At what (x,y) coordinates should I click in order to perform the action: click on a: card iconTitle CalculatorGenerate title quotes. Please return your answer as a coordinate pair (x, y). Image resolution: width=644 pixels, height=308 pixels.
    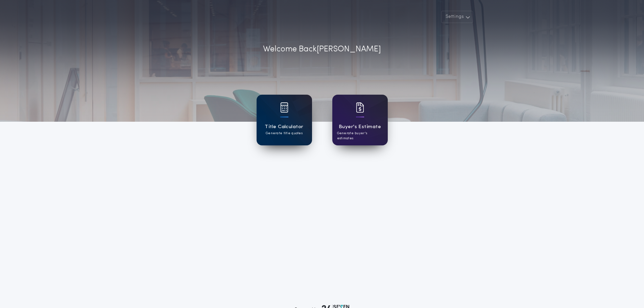
    Looking at the image, I should click on (284, 120).